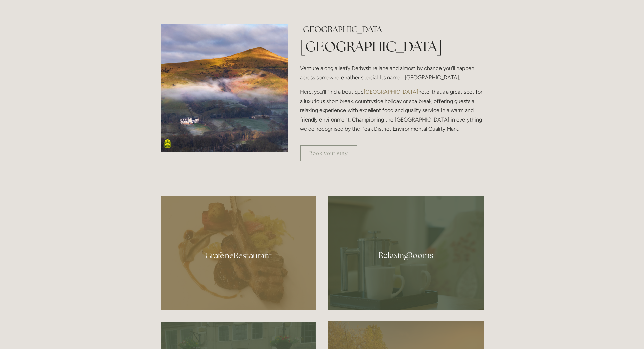  I want to click on img: Peak District National Park- misty Lose Hill View. Losehill House, so click(225, 88).